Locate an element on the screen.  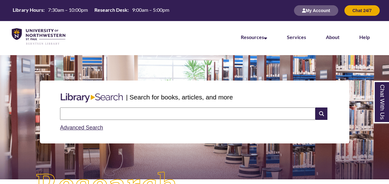
th: Library Hours: is located at coordinates (28, 10).